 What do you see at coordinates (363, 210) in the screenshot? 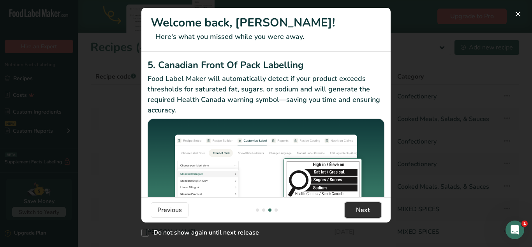
I see `span: Next` at bounding box center [363, 210].